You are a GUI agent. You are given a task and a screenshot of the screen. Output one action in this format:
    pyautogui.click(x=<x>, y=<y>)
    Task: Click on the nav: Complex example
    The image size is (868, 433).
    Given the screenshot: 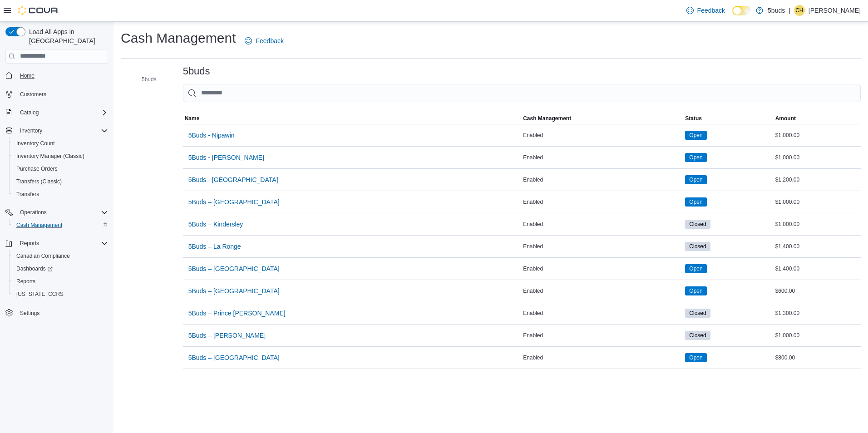 What is the action you would take?
    pyautogui.click(x=57, y=204)
    